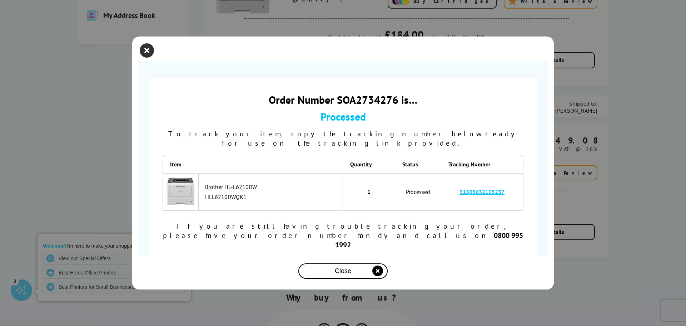 This screenshot has height=326, width=686. Describe the element at coordinates (482, 192) in the screenshot. I see `a: 31503632105237` at that location.